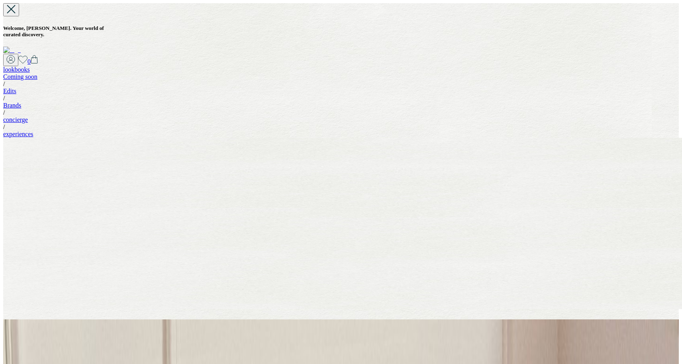 This screenshot has width=682, height=364. I want to click on a: lookbooksComing soon, so click(341, 73).